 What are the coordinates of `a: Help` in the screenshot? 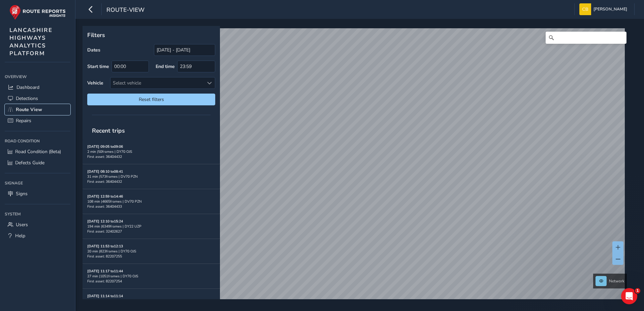 It's located at (38, 235).